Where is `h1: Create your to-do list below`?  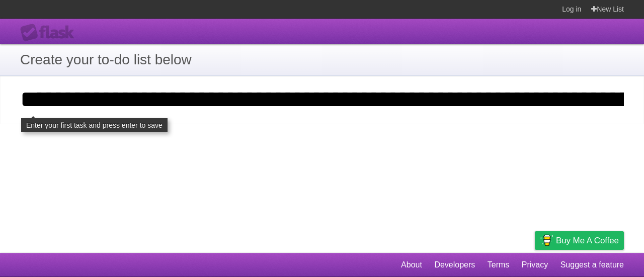 h1: Create your to-do list below is located at coordinates (322, 60).